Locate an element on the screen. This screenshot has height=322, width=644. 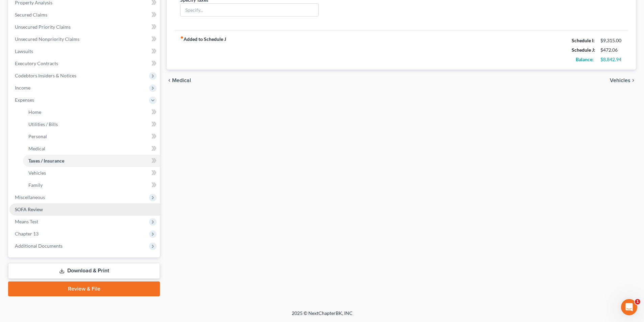
span: Utilities / Bills is located at coordinates (43, 124).